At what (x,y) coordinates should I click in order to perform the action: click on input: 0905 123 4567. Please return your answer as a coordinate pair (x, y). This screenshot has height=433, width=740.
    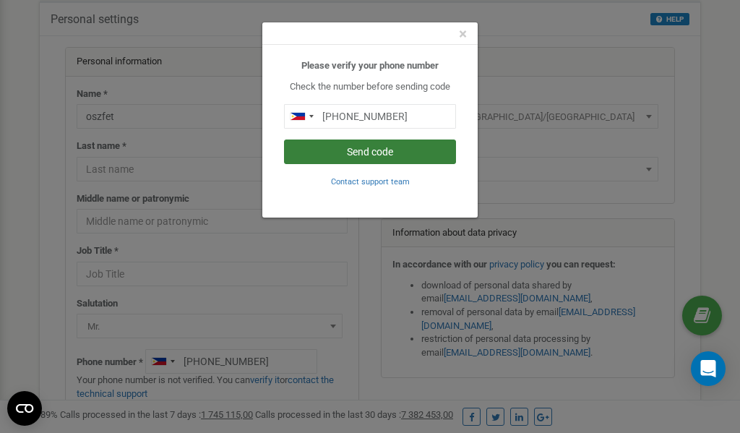
    Looking at the image, I should click on (370, 116).